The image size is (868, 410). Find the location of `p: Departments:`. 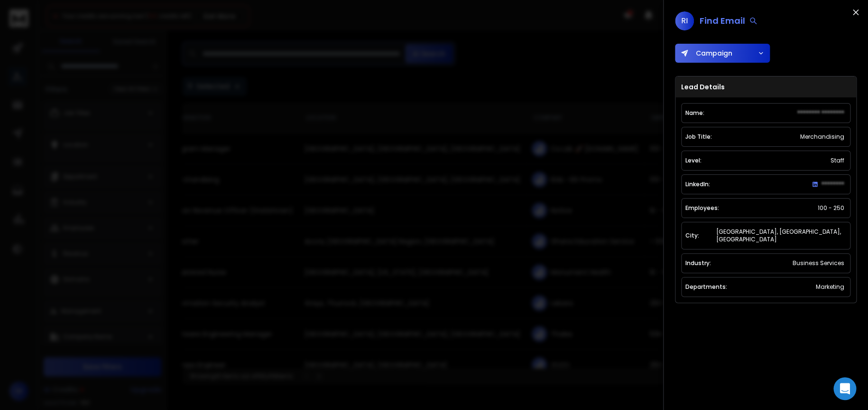

p: Departments: is located at coordinates (706, 287).